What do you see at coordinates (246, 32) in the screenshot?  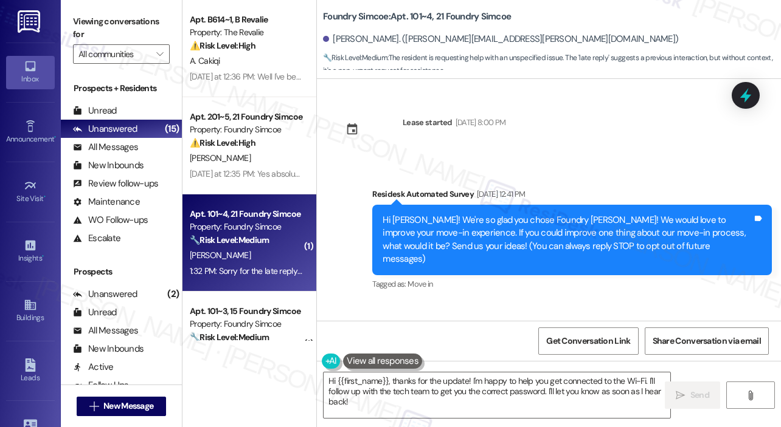 I see `div: Property: The Revalie` at bounding box center [246, 32].